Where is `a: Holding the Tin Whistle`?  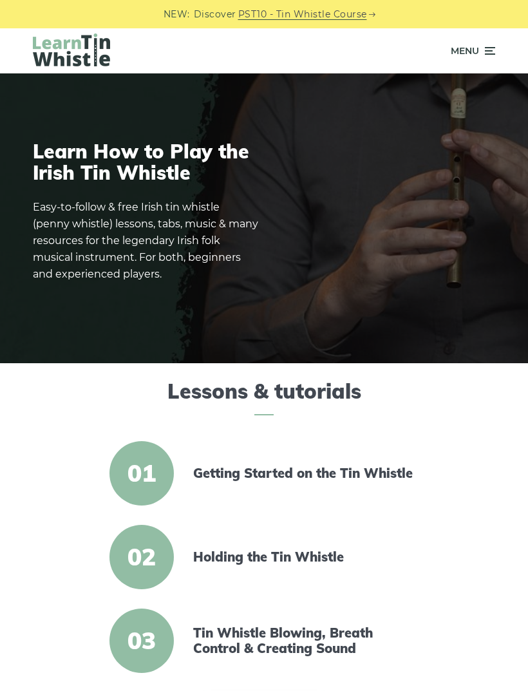 a: Holding the Tin Whistle is located at coordinates (304, 557).